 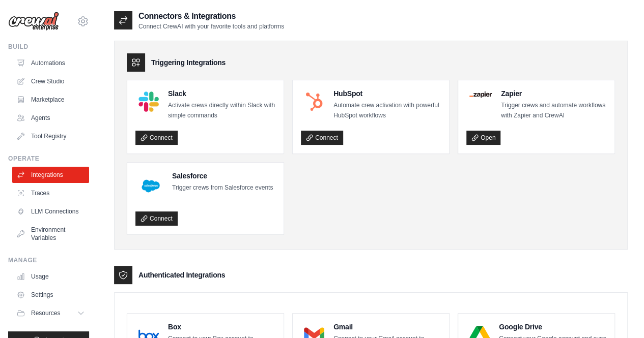 What do you see at coordinates (222, 327) in the screenshot?
I see `h4: Box` at bounding box center [222, 327].